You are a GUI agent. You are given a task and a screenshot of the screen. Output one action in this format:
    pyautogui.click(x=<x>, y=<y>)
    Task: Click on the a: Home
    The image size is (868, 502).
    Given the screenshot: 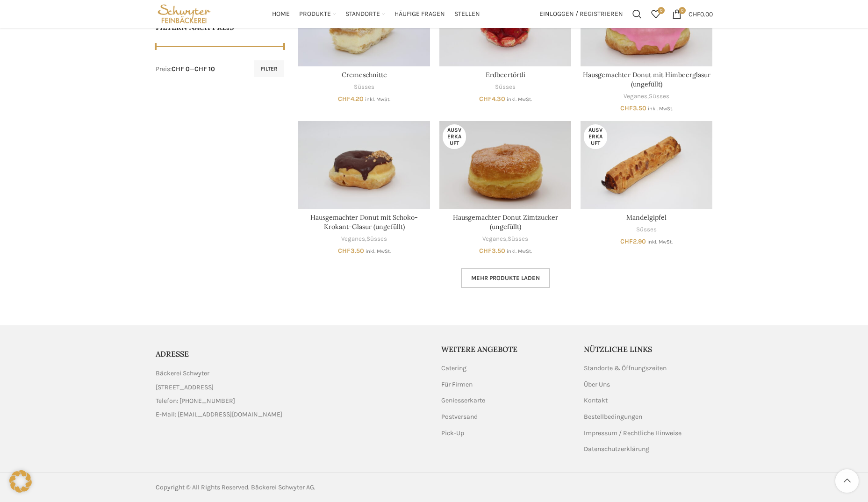 What is the action you would take?
    pyautogui.click(x=281, y=14)
    